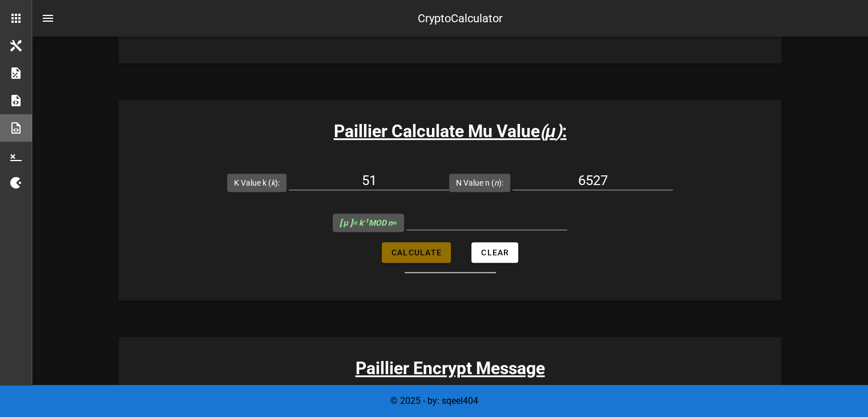 The height and width of the screenshot is (417, 868). I want to click on b: μ, so click(550, 131).